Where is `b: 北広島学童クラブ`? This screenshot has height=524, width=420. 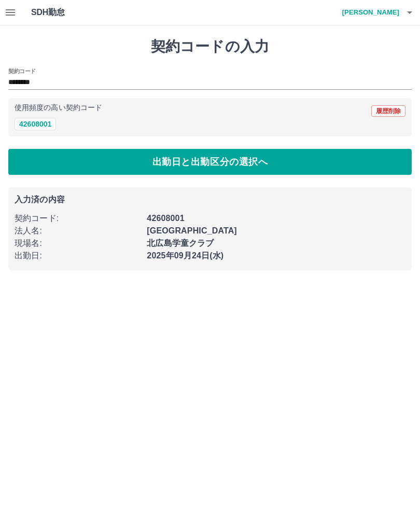
b: 北広島学童クラブ is located at coordinates (180, 243).